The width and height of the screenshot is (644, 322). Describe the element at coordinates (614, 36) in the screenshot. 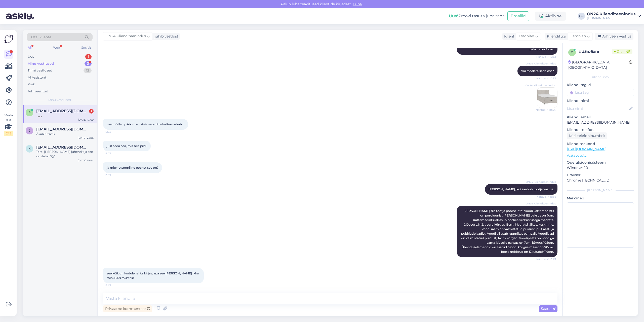

I see `div: Arhiveeri vestlus` at that location.